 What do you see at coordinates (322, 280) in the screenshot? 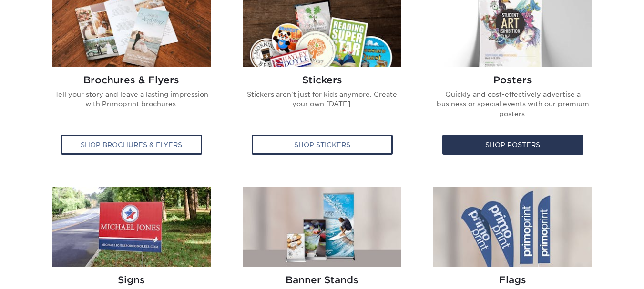
I see `h2: Banner Stands` at bounding box center [322, 280].